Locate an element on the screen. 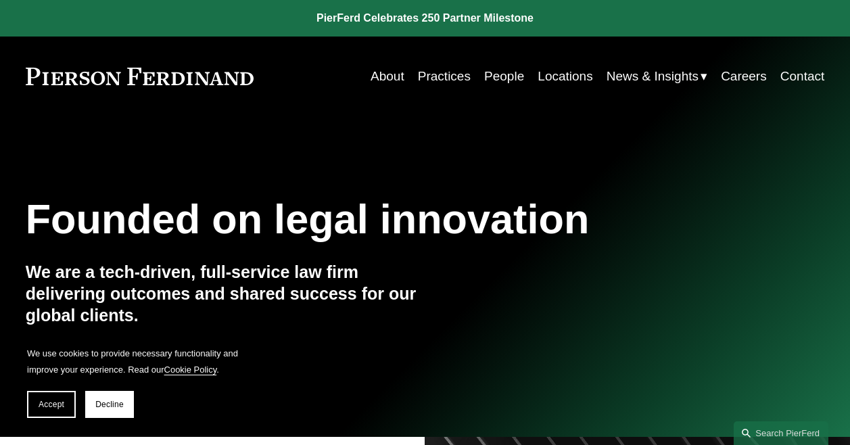 This screenshot has height=445, width=850. a: folder dropdown is located at coordinates (657, 76).